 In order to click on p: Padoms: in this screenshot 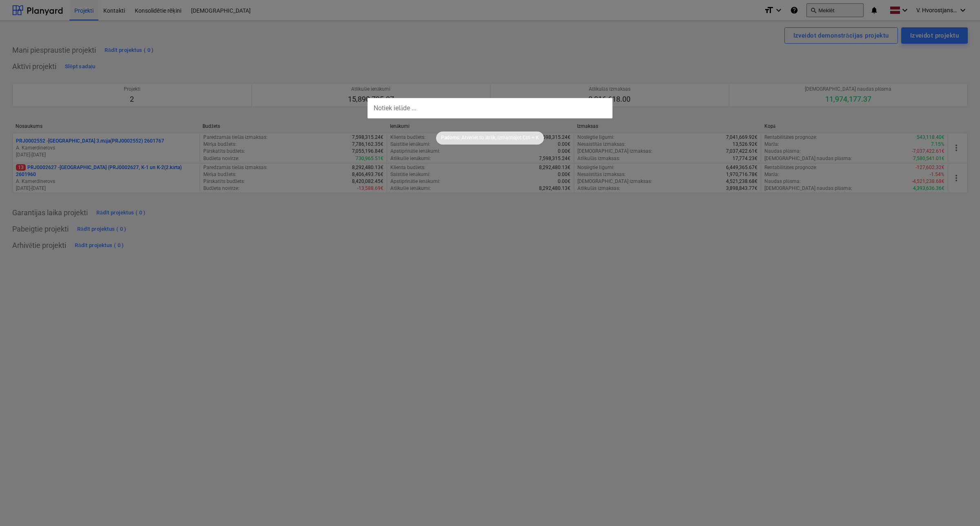, I will do `click(450, 138)`.